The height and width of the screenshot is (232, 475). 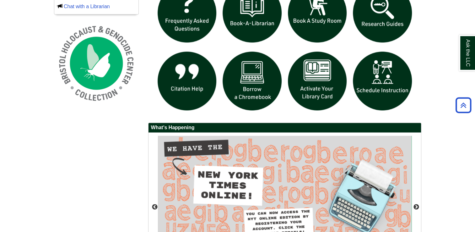 I want to click on h2: What's Happening, so click(x=285, y=127).